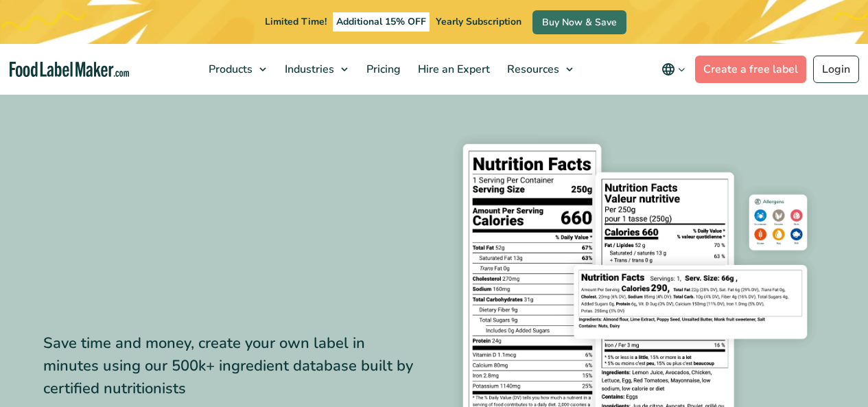 This screenshot has height=407, width=868. What do you see at coordinates (453, 69) in the screenshot?
I see `a: Hire an Expert` at bounding box center [453, 69].